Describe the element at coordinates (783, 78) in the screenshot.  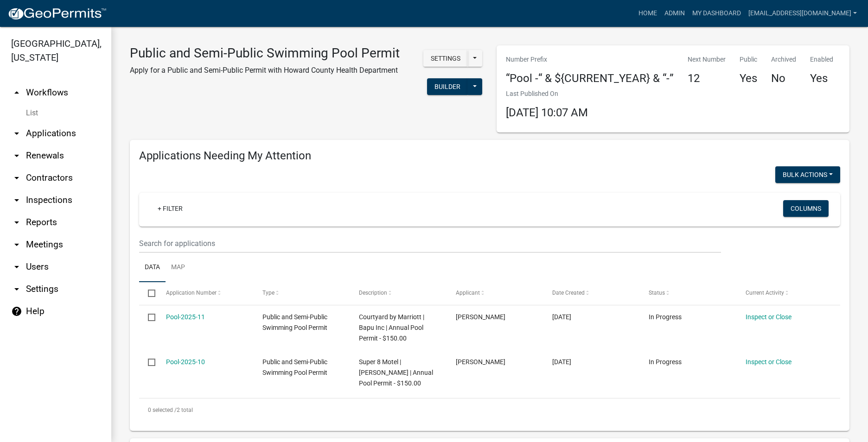
I see `h4: No` at that location.